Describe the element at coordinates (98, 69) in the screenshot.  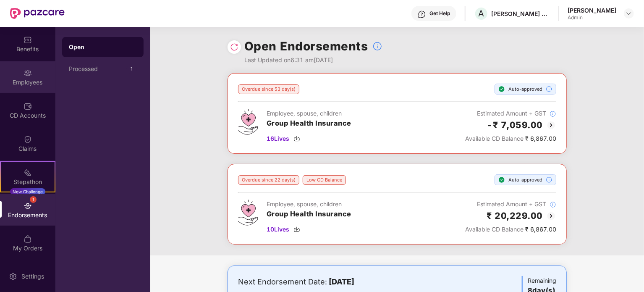
I see `div: Processed` at that location.